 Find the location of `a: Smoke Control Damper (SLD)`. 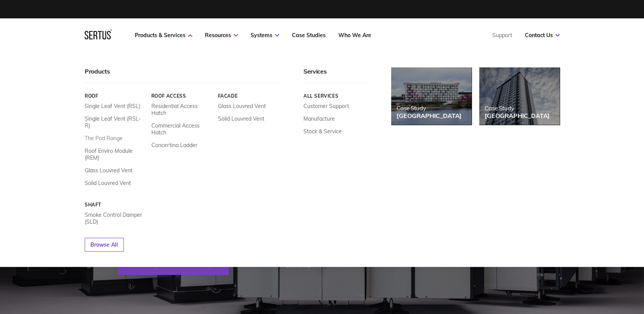

a: Smoke Control Damper (SLD) is located at coordinates (115, 218).